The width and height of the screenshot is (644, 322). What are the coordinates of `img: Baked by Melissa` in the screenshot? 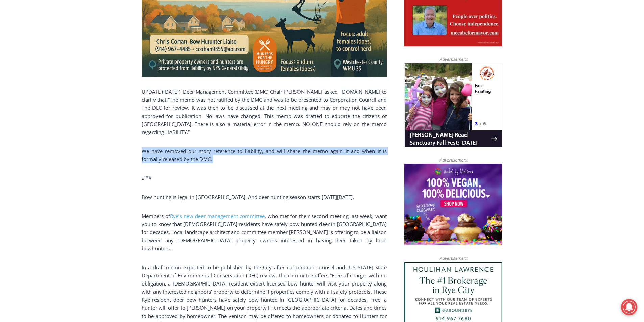 It's located at (453, 204).